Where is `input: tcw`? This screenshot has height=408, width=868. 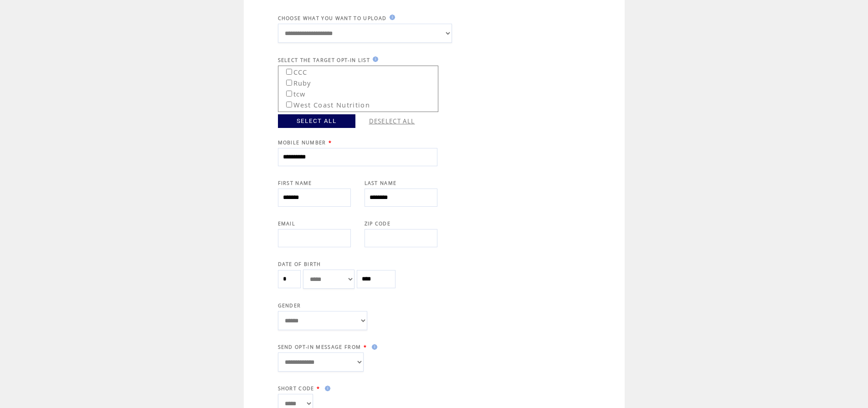
input: tcw is located at coordinates (289, 94).